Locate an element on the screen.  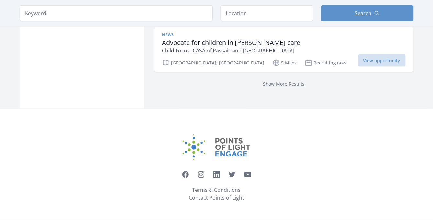
a: Show More Results is located at coordinates (284, 83).